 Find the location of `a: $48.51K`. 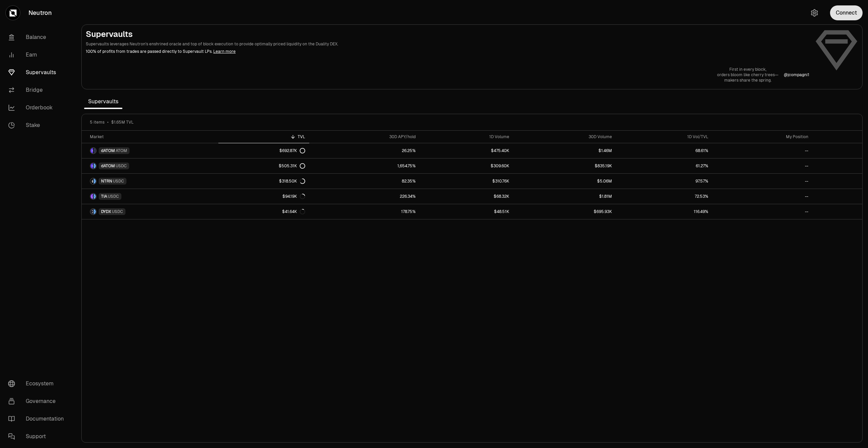

a: $48.51K is located at coordinates (466, 212).